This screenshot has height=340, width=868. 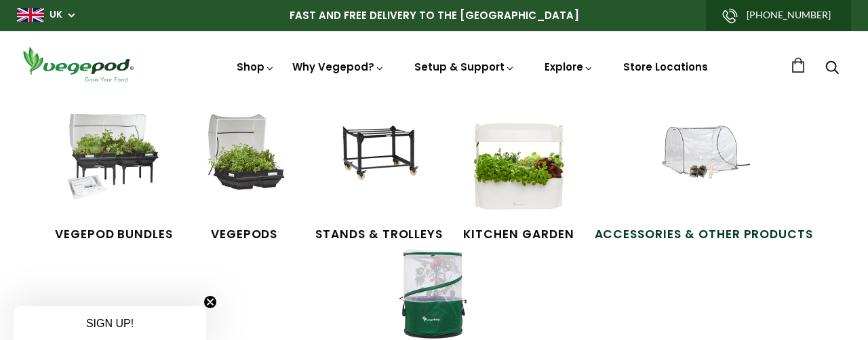 I want to click on span: Accessories & Other Products, so click(x=704, y=235).